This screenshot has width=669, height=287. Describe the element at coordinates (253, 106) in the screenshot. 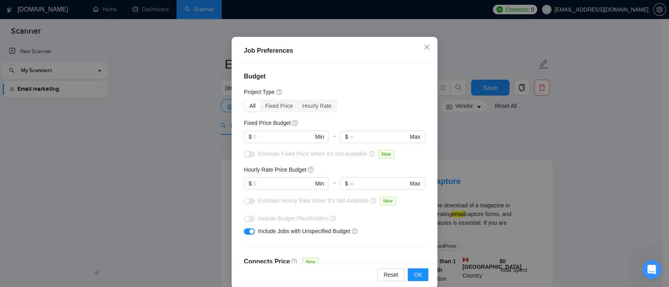

I see `div: All` at that location.